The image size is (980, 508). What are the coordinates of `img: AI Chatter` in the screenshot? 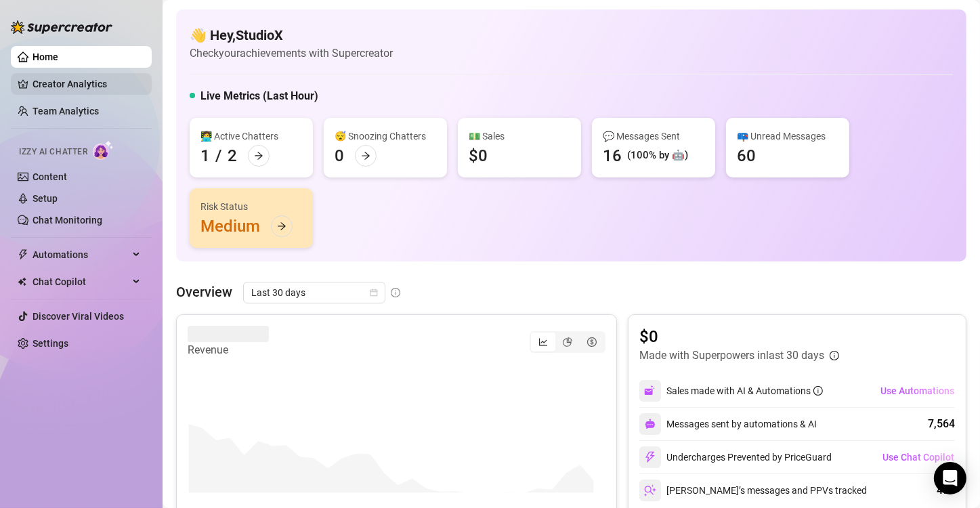 It's located at (103, 149).